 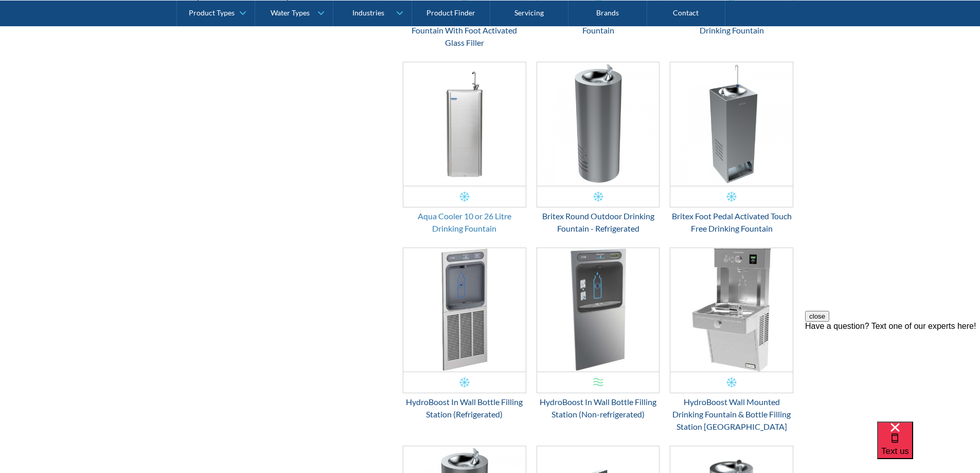 I want to click on a: Britex Round Outdoor Drinking Fountain - Refrigerated Britex Round Outdoor Drinking Fountain - Re..., so click(x=598, y=148).